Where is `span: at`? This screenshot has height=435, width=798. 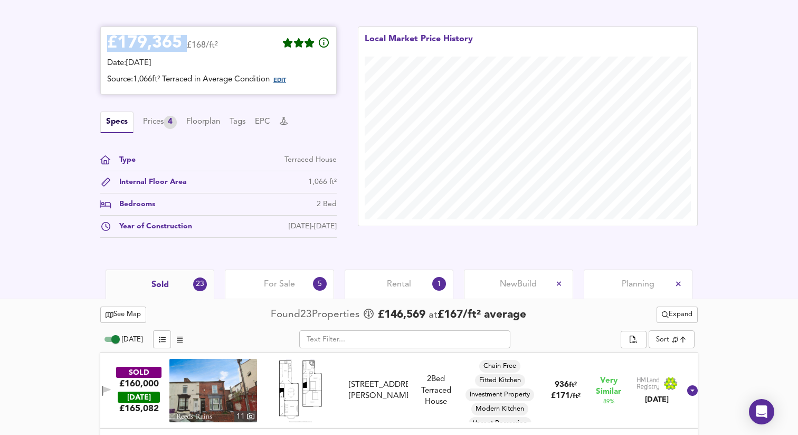
span: at is located at coordinates (433, 315).